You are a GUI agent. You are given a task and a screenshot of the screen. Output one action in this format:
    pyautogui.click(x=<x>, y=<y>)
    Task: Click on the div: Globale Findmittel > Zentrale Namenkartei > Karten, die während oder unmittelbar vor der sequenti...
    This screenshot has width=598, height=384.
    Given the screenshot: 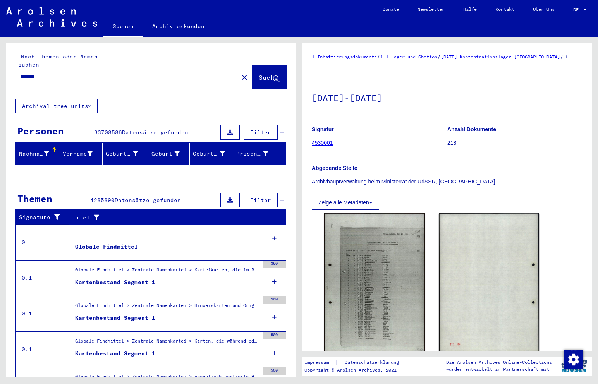 What is the action you would take?
    pyautogui.click(x=167, y=343)
    